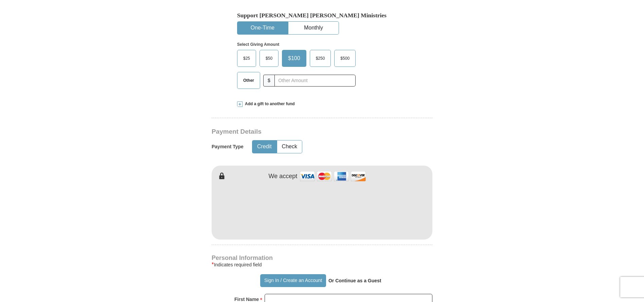 The width and height of the screenshot is (644, 302). What do you see at coordinates (355, 281) in the screenshot?
I see `strong: Or Continue as a Guest` at bounding box center [355, 281].